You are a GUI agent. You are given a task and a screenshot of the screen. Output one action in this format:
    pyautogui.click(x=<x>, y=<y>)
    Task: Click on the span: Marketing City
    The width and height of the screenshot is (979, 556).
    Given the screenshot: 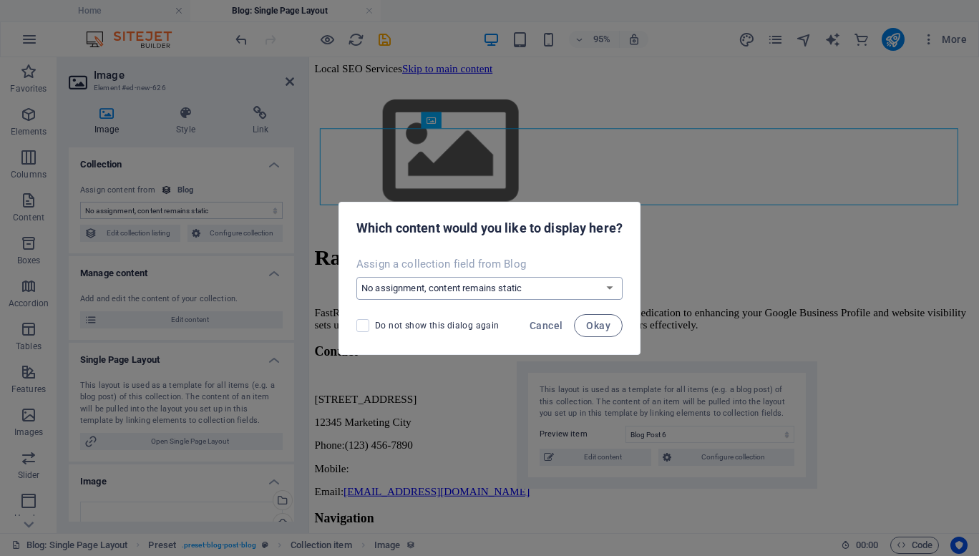 What is the action you would take?
    pyautogui.click(x=72, y=384)
    